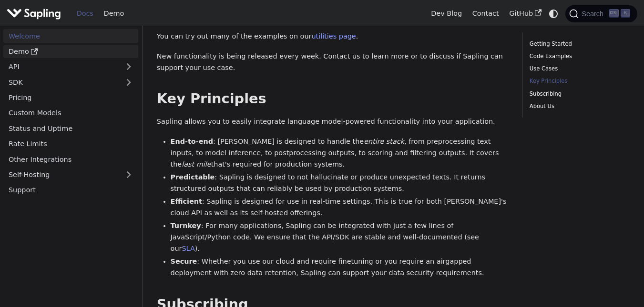 The width and height of the screenshot is (644, 307). What do you see at coordinates (339, 267) in the screenshot?
I see `li: : Whether you use our cloud and require finetuning or you require an airgapped deployment with ze...` at bounding box center [339, 267].